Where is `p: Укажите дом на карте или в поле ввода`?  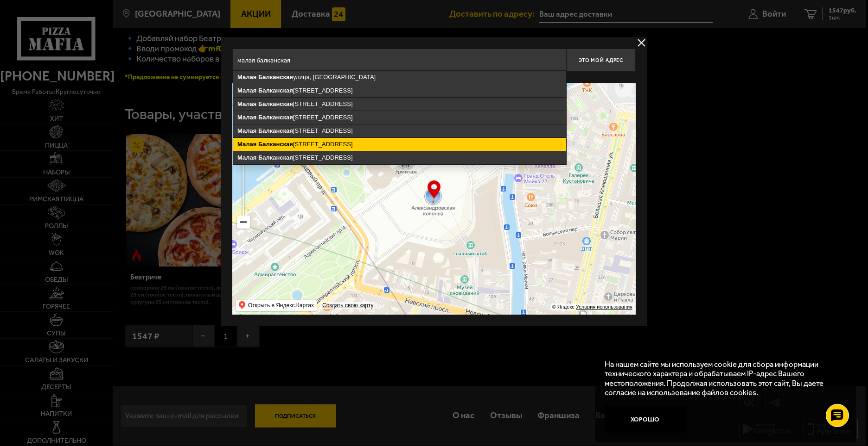
p: Укажите дом на карте или в поле ввода is located at coordinates (298, 78).